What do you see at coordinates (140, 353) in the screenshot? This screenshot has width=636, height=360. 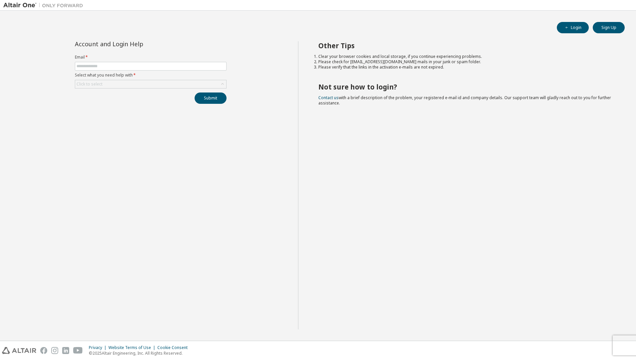 I see `p: © 2025 Altair Engineering, Inc. All Rights Reserved.` at bounding box center [140, 353].